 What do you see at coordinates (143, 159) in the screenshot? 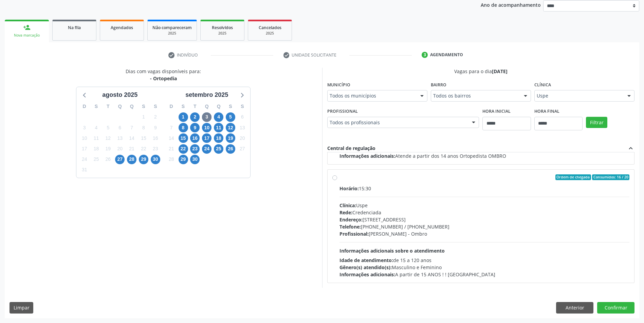
I see `span: sexta-feira, 29 de agosto de 2025` at bounding box center [143, 159].